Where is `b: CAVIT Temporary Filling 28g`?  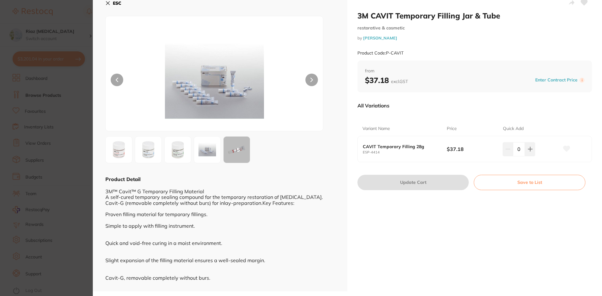 b: CAVIT Temporary Filling 28g is located at coordinates (400, 147).